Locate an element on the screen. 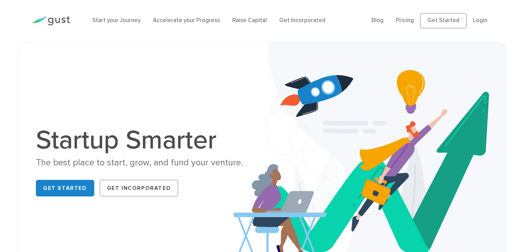 This screenshot has width=525, height=252. img: Gust Logo is located at coordinates (51, 21).